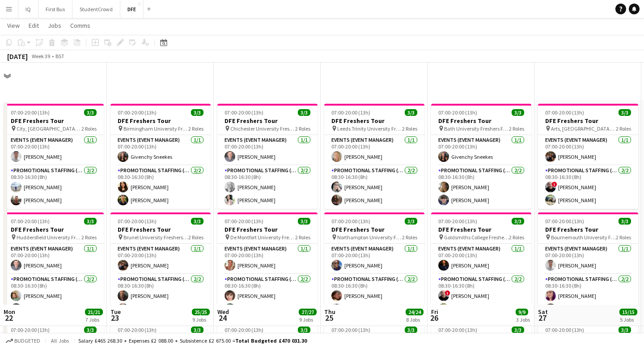 The width and height of the screenshot is (644, 348). Describe the element at coordinates (55, 25) in the screenshot. I see `span: Jobs` at that location.